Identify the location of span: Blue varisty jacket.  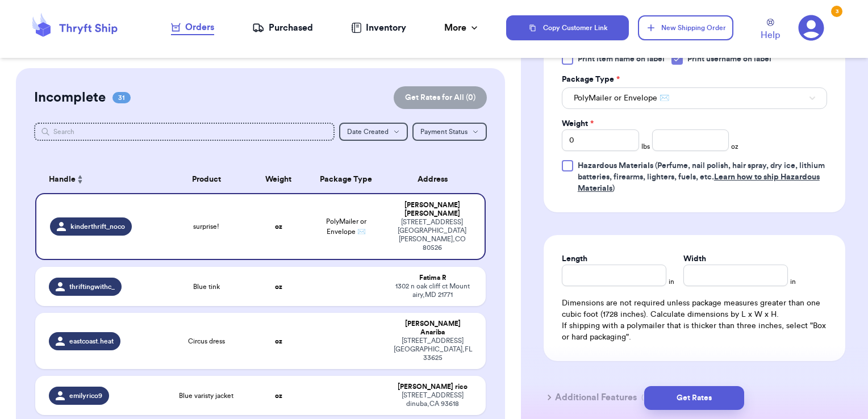
(207, 396).